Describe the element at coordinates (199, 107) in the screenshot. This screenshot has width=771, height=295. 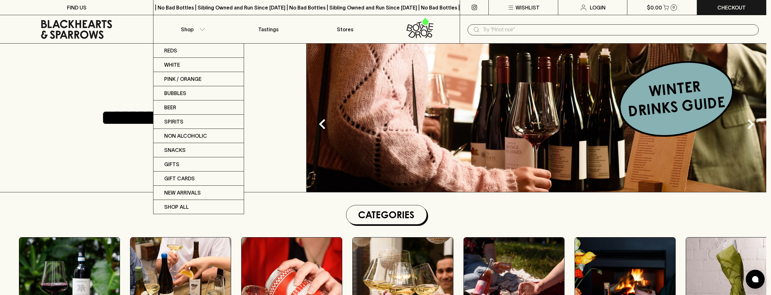
I see `a: Beer` at that location.